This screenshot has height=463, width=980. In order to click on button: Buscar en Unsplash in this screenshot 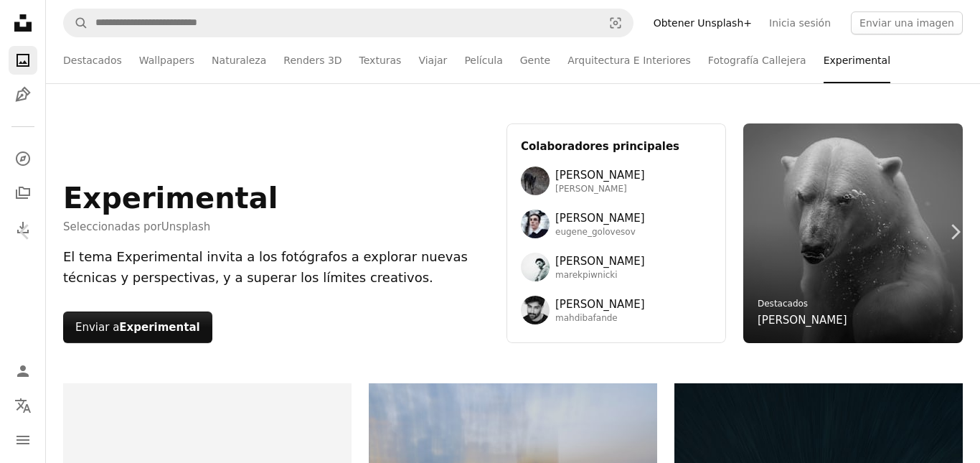, I will do `click(76, 23)`.